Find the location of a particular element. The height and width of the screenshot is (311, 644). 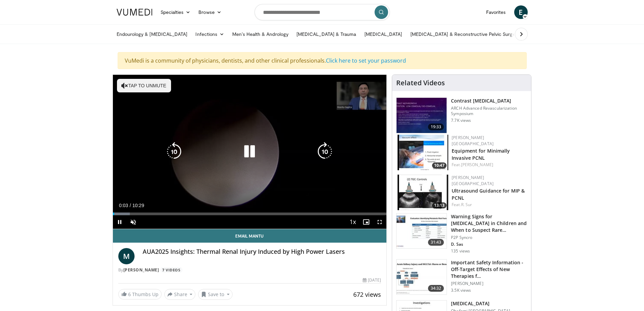

a: 13:13 is located at coordinates (423, 192).